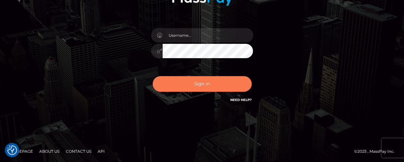 Image resolution: width=404 pixels, height=162 pixels. What do you see at coordinates (208, 35) in the screenshot?
I see `input: Username...` at bounding box center [208, 35].